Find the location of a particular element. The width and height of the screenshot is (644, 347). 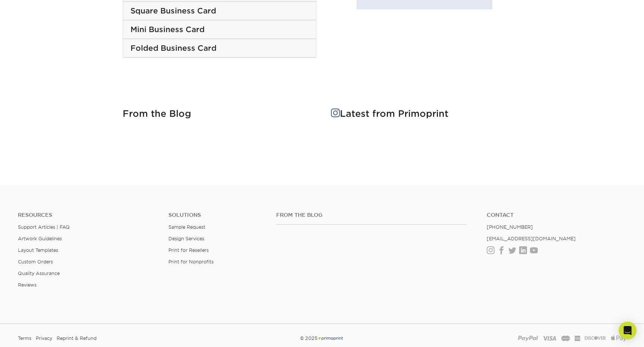

h4: Resources is located at coordinates (88, 215).